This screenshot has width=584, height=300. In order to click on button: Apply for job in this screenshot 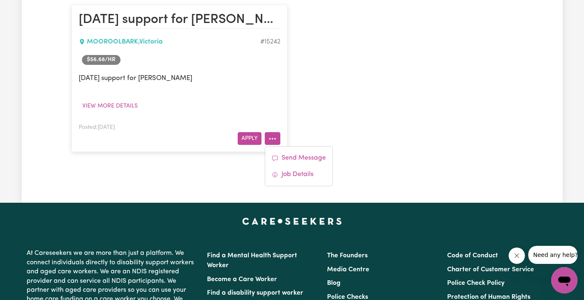, I will do `click(250, 138)`.